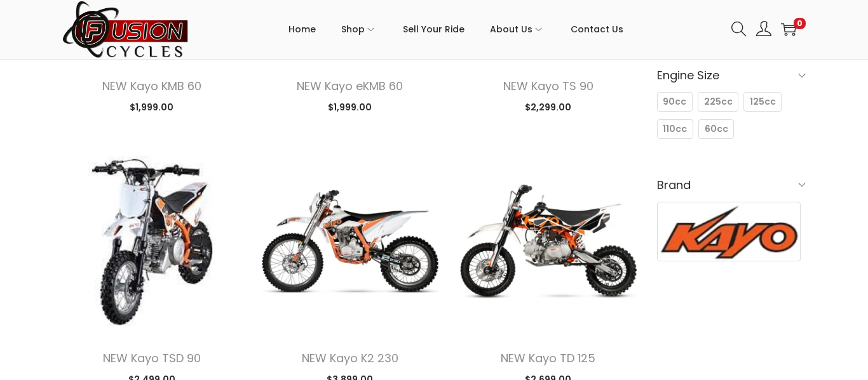 Image resolution: width=868 pixels, height=380 pixels. What do you see at coordinates (718, 102) in the screenshot?
I see `span: 225cc` at bounding box center [718, 102].